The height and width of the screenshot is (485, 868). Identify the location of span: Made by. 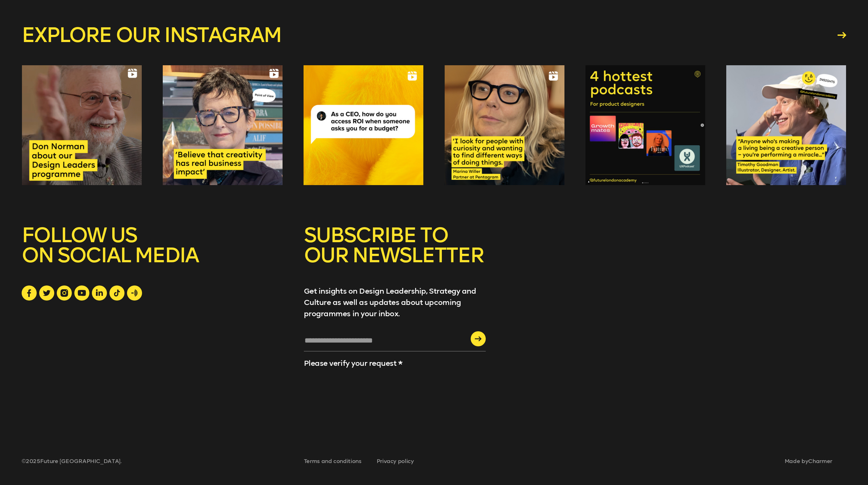
(808, 461).